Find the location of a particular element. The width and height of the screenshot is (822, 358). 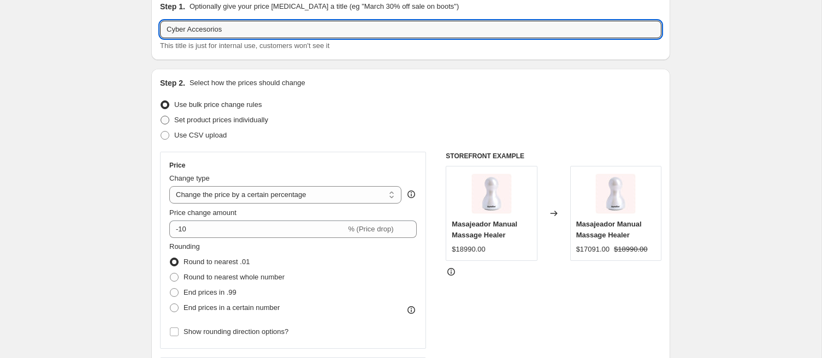

span: Rounding is located at coordinates (185, 246).